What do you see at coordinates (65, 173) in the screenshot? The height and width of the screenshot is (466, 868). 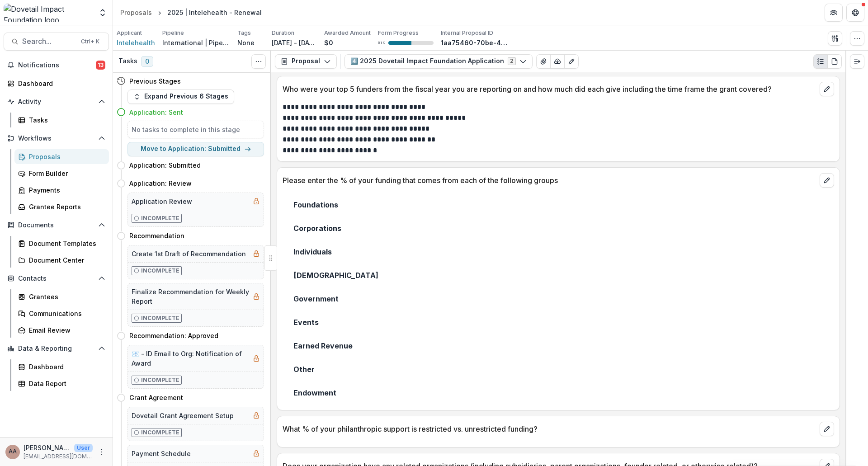 I see `div: Form Builder` at bounding box center [65, 173].